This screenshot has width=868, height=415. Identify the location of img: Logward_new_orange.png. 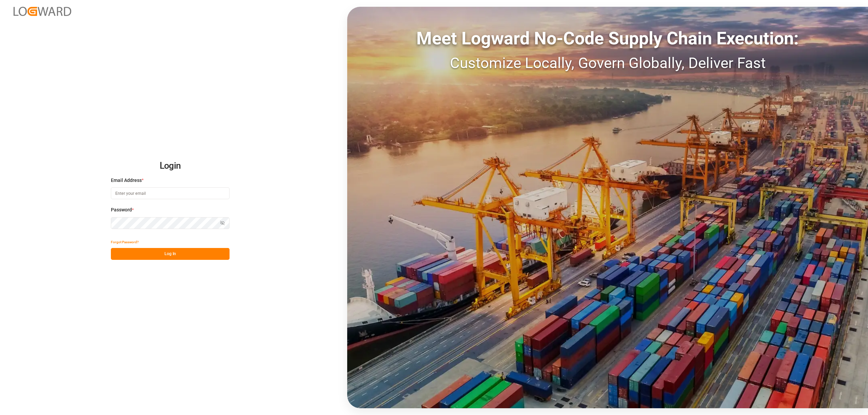
(42, 11).